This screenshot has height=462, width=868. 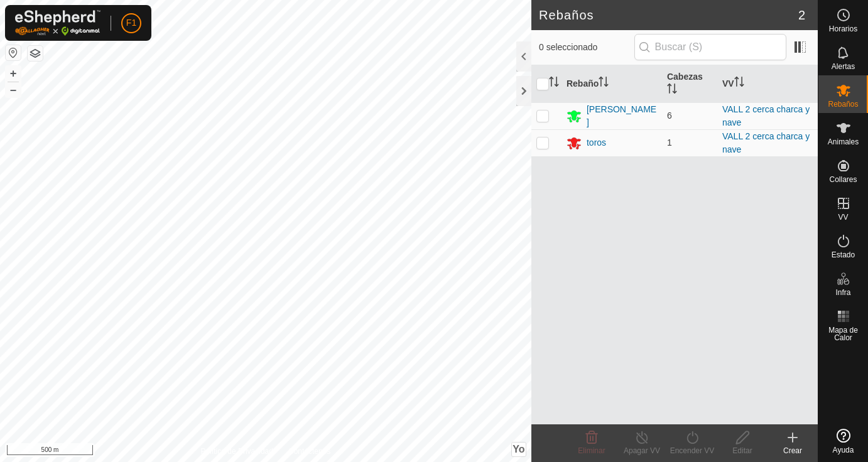 What do you see at coordinates (131, 22) in the screenshot?
I see `span: F1` at bounding box center [131, 22].